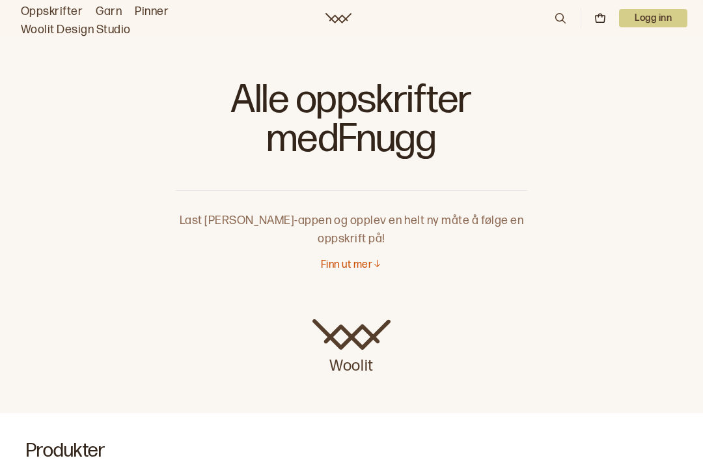 This screenshot has height=469, width=703. What do you see at coordinates (653, 18) in the screenshot?
I see `p: Logg inn` at bounding box center [653, 18].